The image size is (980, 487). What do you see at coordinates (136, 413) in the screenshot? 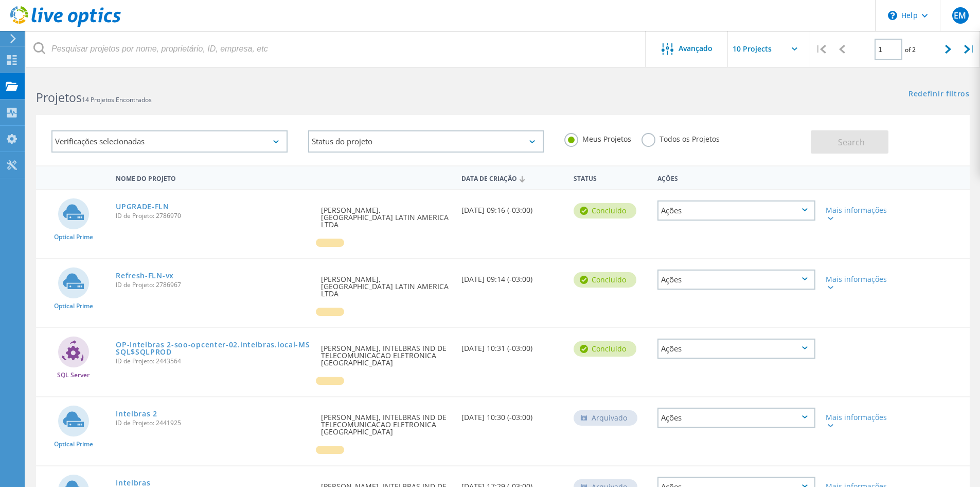
I see `a: Intelbras 2` at bounding box center [136, 413].